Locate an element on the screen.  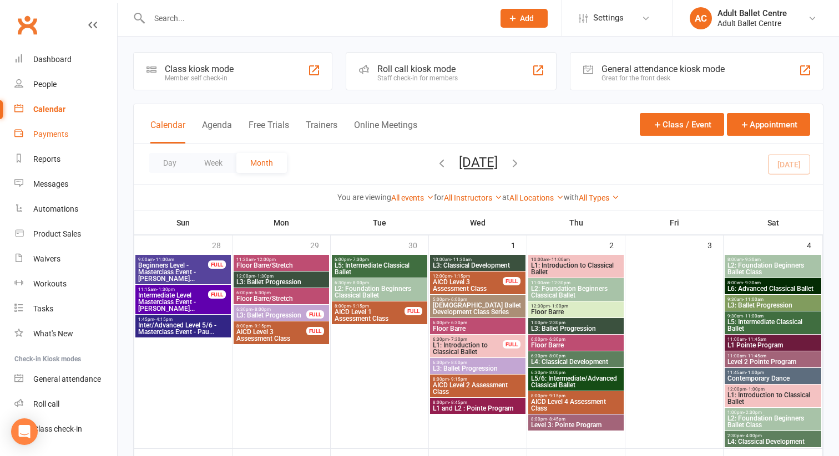
span: L5/6: Intermediate/Advanced Classical Ballet is located at coordinates (576, 382).